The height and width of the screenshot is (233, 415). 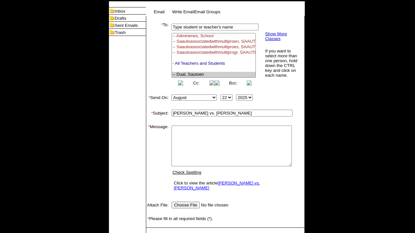 I want to click on a: Bcc:, so click(x=233, y=83).